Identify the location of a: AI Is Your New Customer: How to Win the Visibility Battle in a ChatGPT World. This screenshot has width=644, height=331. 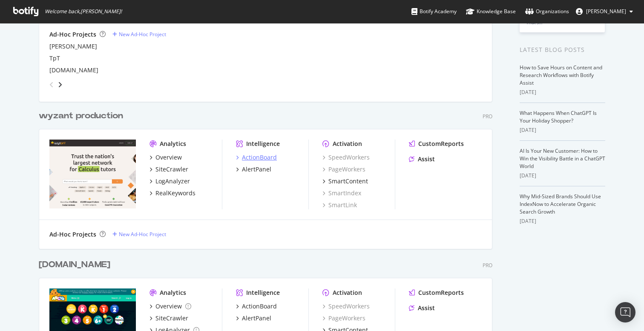
(562, 159).